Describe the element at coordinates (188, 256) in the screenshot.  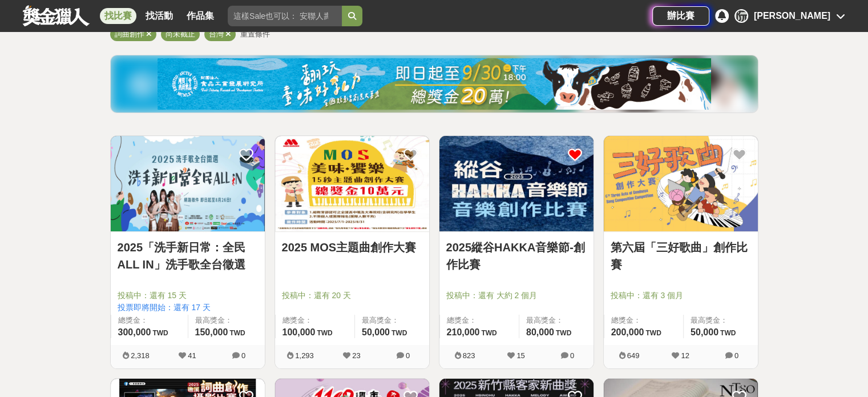
I see `a: 2025「洗手新日常：全民 ALL IN」洗手歌全台徵選` at that location.